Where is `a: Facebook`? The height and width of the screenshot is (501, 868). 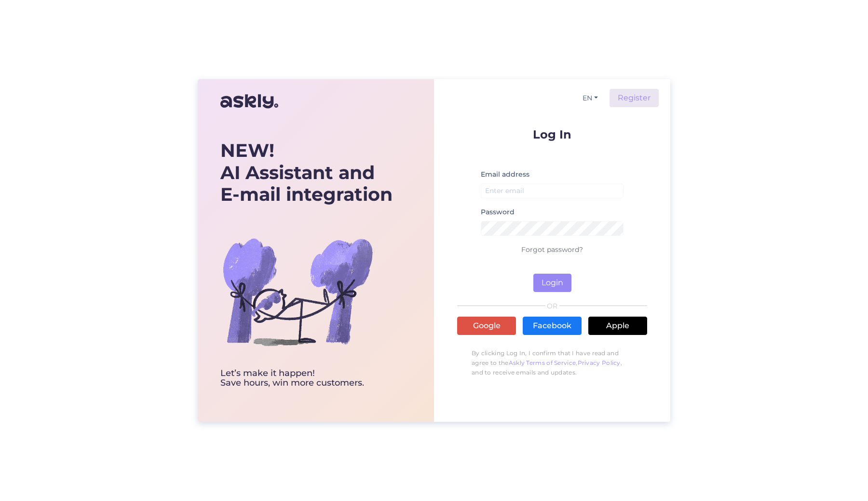
a: Facebook is located at coordinates (552, 326).